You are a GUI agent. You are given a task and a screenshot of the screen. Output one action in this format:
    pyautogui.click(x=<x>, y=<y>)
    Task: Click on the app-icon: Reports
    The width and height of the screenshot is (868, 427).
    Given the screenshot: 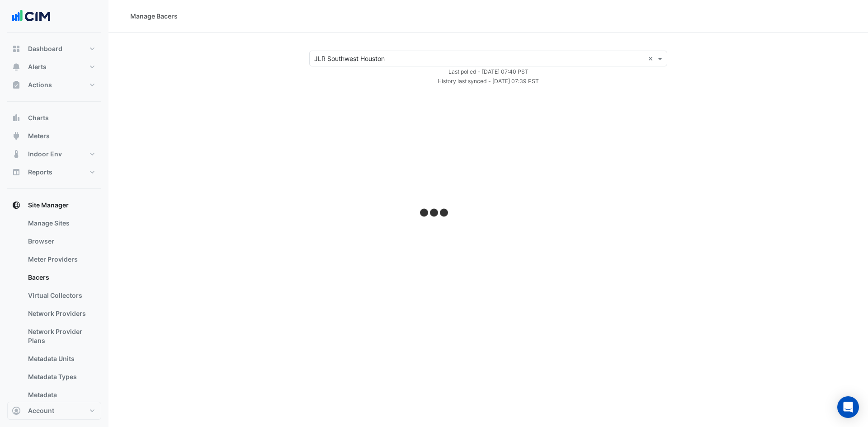 What is the action you would take?
    pyautogui.click(x=16, y=172)
    